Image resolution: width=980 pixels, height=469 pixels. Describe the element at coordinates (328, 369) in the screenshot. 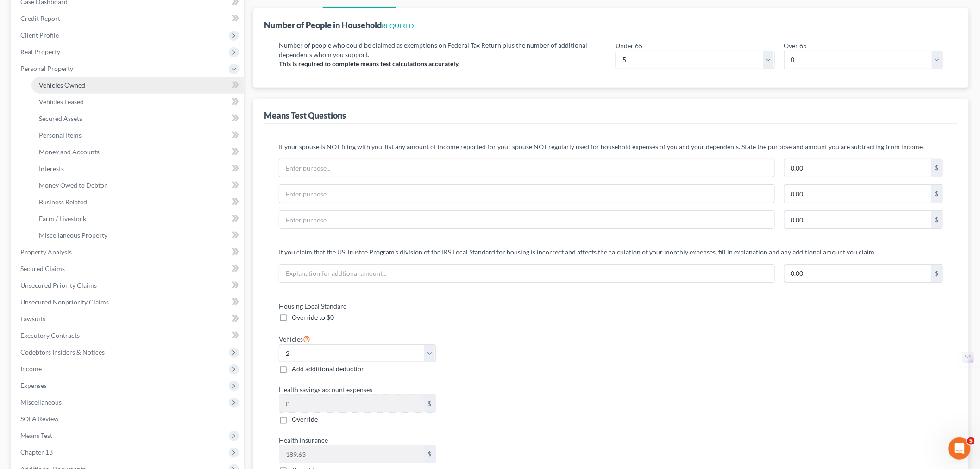

I see `span: Add additional deduction` at that location.